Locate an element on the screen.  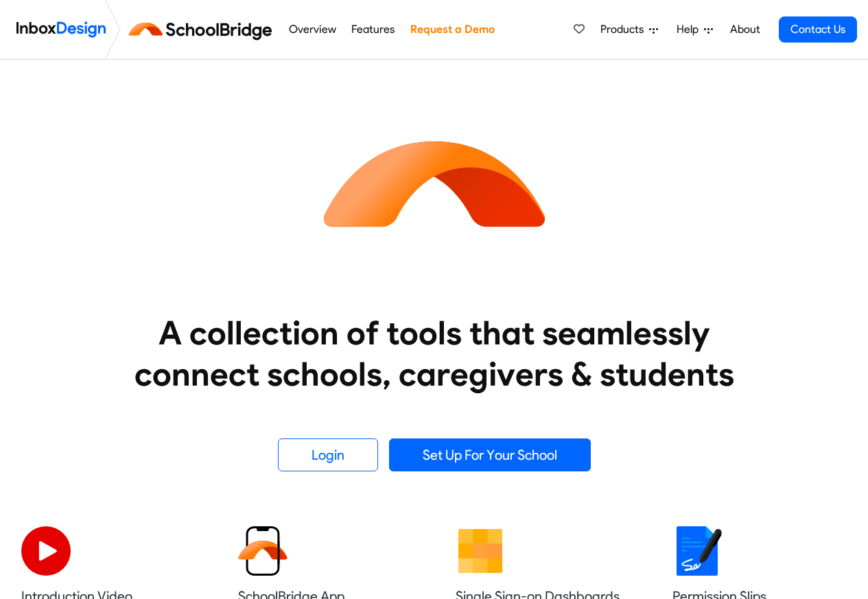
img: 2022_01_13_icon_sb_app.svg is located at coordinates (263, 551).